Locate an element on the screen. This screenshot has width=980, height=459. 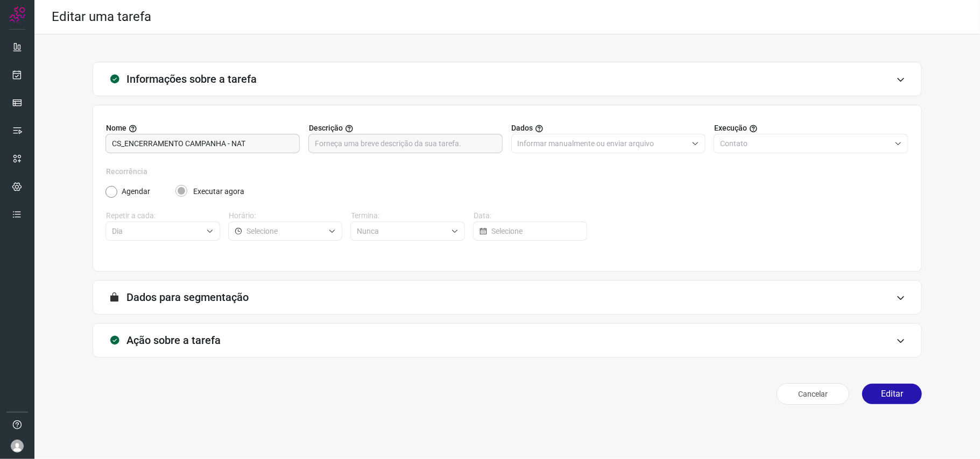
span: Dados is located at coordinates (523, 128).